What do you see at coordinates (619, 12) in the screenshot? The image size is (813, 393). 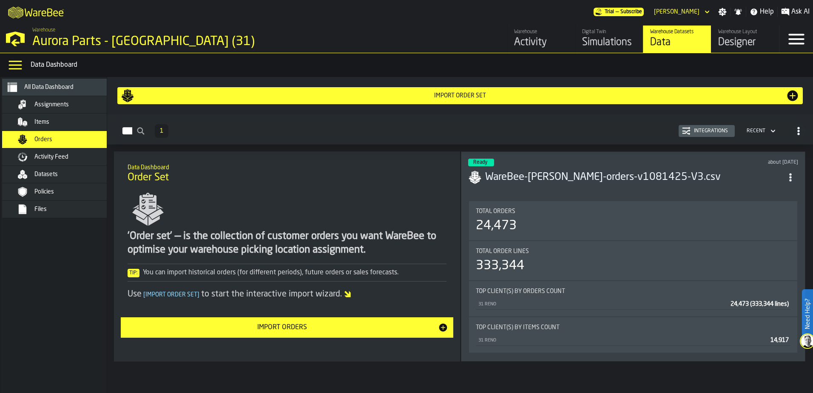 I see `a: link-to-/wh/i/aa2e4adb-2cd5-4688-aa4a-ec82bcf75d46/pricing/` at bounding box center [619, 12].